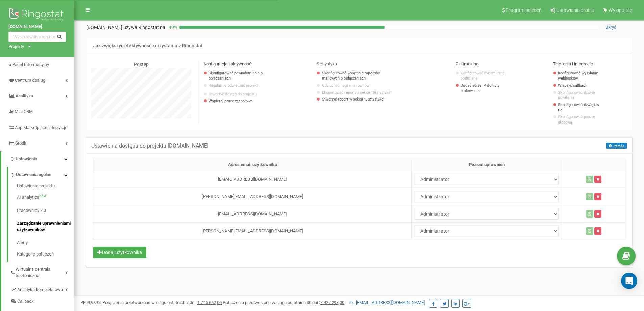  Describe the element at coordinates (40, 290) in the screenshot. I see `span: Analityka kompleksowa` at that location.